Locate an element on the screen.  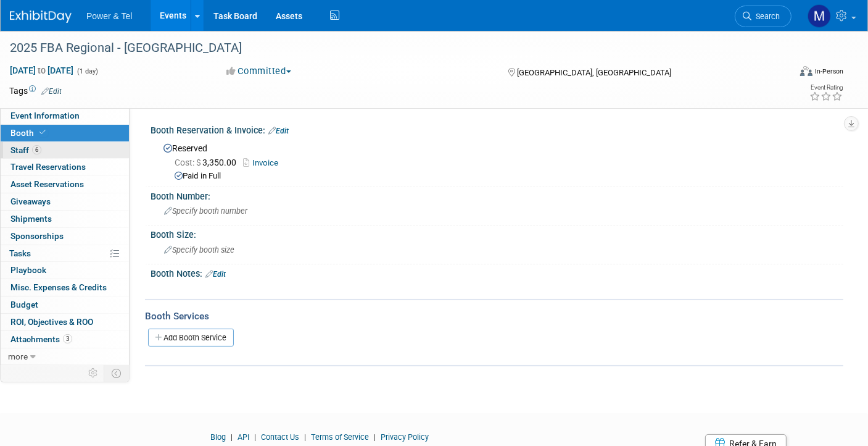
span: (1 day) is located at coordinates (87, 71).